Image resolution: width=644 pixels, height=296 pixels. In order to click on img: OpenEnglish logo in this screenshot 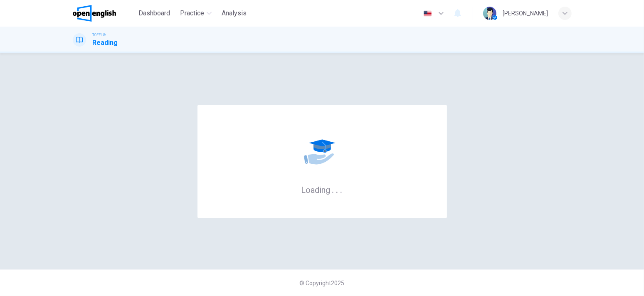, I will do `click(94, 13)`.